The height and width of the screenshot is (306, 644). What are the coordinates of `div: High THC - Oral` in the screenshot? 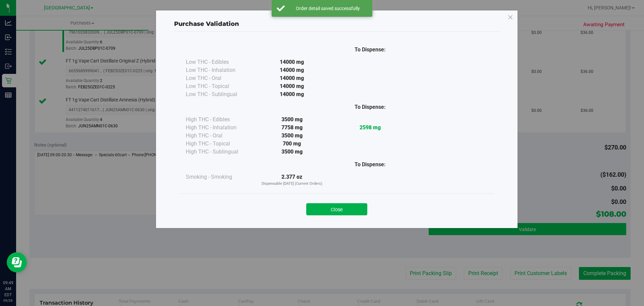 It's located at (219, 136).